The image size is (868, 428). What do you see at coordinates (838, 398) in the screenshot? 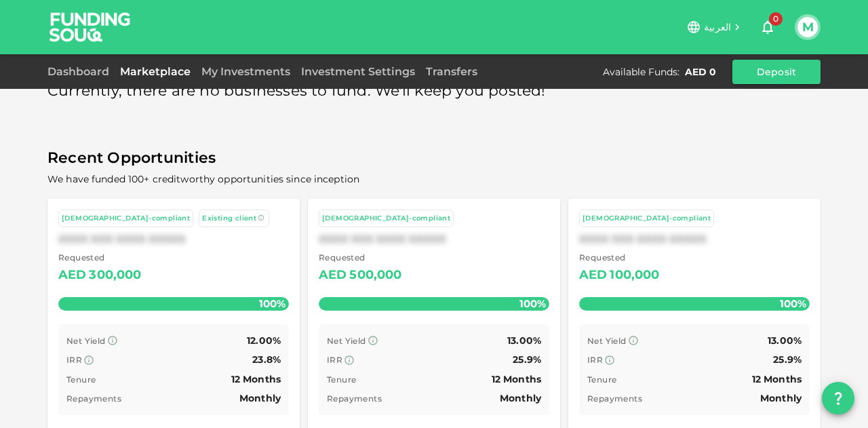
I see `button: question` at bounding box center [838, 398].